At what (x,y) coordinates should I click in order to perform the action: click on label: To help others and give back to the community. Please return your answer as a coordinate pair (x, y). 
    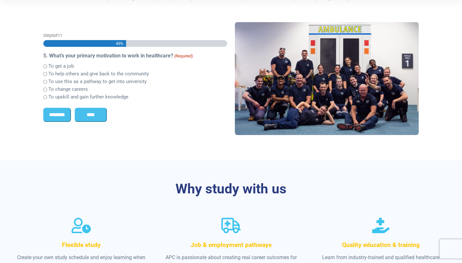
    Looking at the image, I should click on (98, 74).